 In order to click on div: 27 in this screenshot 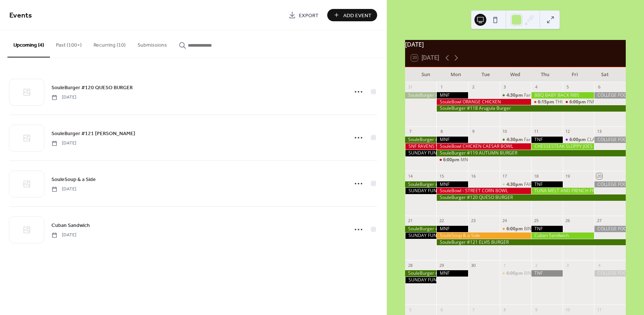, I will do `click(599, 220)`.